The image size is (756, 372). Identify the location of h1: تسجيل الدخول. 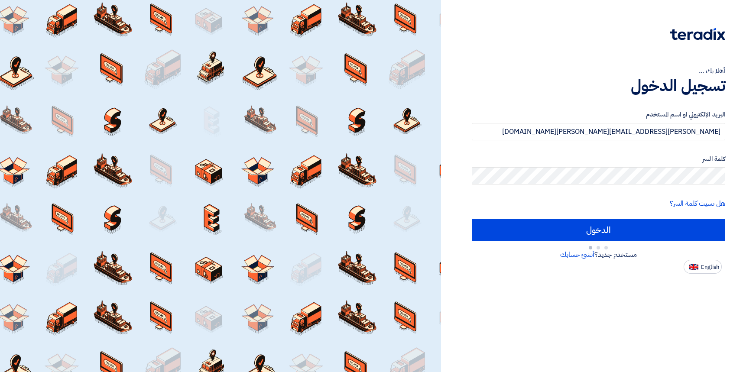
(598, 86).